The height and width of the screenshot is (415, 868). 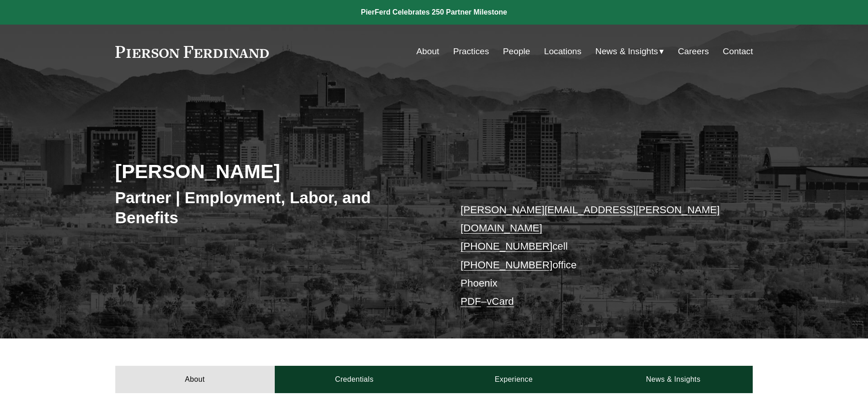 What do you see at coordinates (627, 52) in the screenshot?
I see `span: News & Insights` at bounding box center [627, 52].